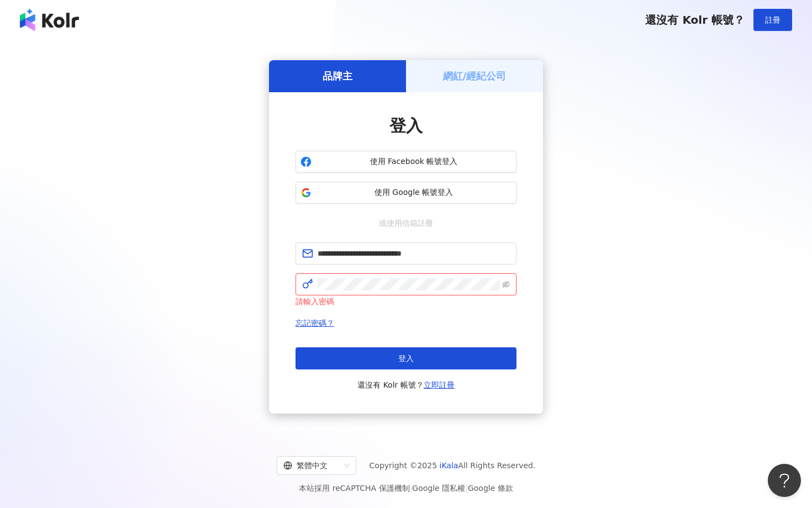  I want to click on div: 請輸入密碼, so click(406, 301).